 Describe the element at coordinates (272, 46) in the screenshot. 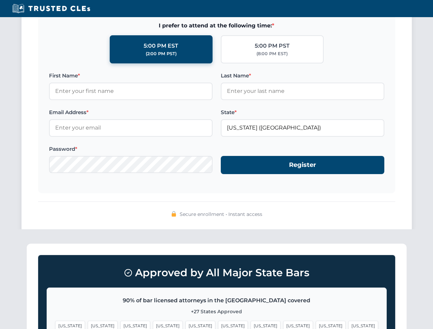

I see `div: 5:00 PM PST` at that location.